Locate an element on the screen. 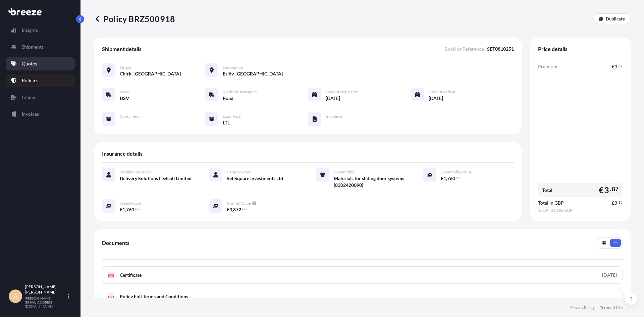 Image resolution: width=644 pixels, height=317 pixels. span: Set Square Investments Ltd is located at coordinates (255, 178).